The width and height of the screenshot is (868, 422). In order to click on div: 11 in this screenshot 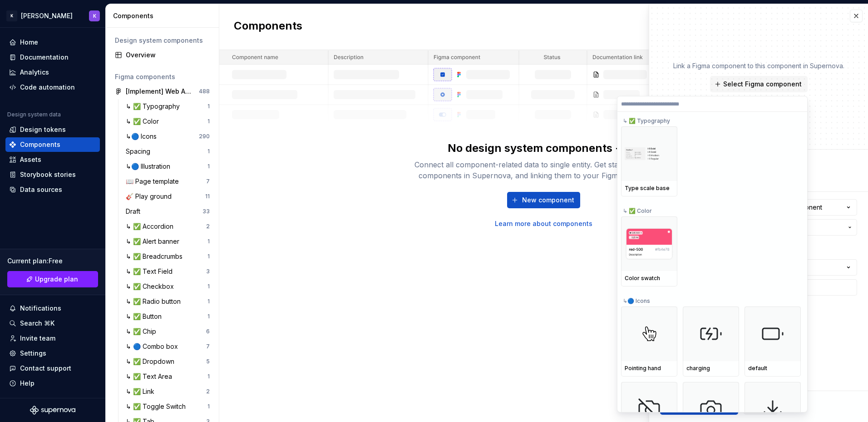, I will do `click(208, 196)`.